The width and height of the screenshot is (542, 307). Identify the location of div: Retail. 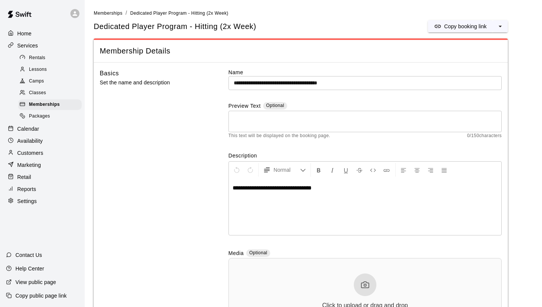
(42, 177).